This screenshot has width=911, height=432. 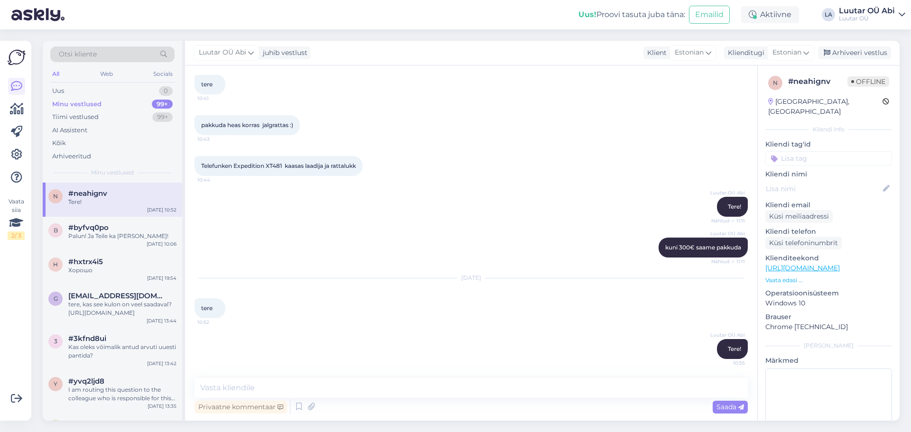 What do you see at coordinates (828, 205) in the screenshot?
I see `p: Kliendi email` at bounding box center [828, 205].